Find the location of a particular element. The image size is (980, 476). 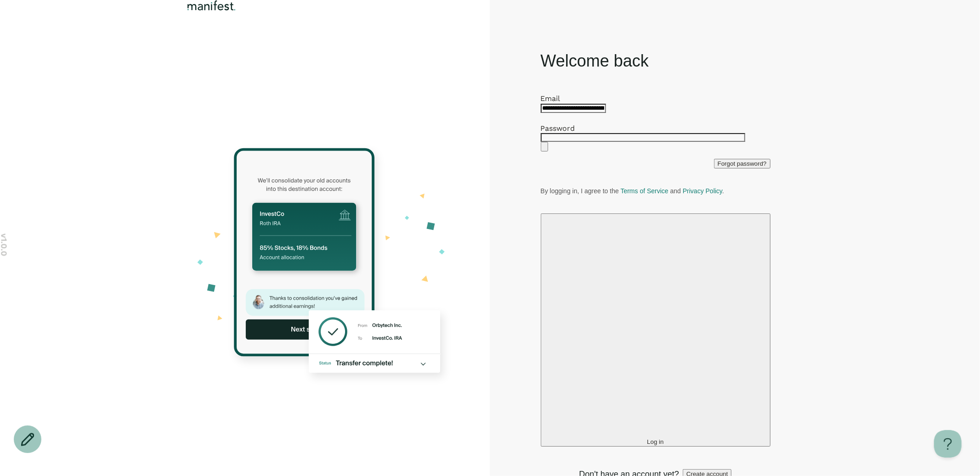

button: Log in is located at coordinates (656, 330).